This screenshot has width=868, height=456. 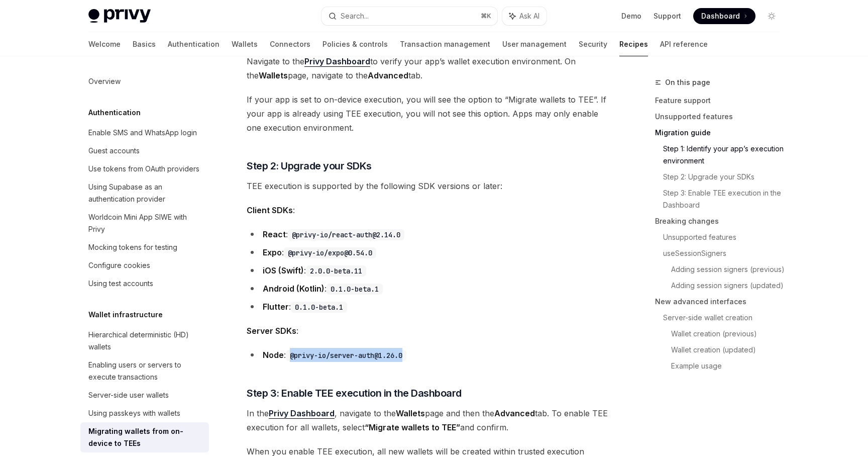 I want to click on a: Authentication, so click(x=194, y=45).